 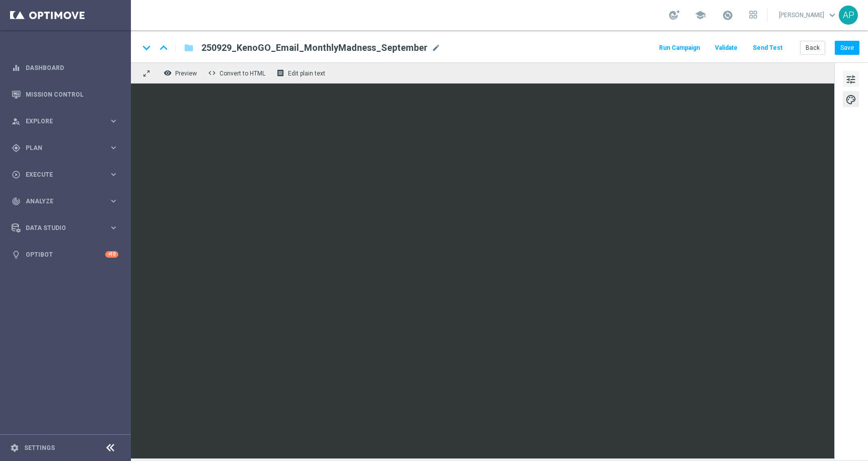 I want to click on i: keyboard_arrow_up, so click(x=164, y=48).